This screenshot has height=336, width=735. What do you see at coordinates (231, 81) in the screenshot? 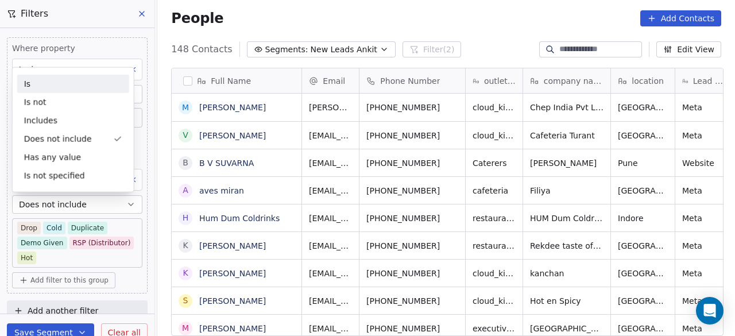
I see `span: Full Name` at bounding box center [231, 81].